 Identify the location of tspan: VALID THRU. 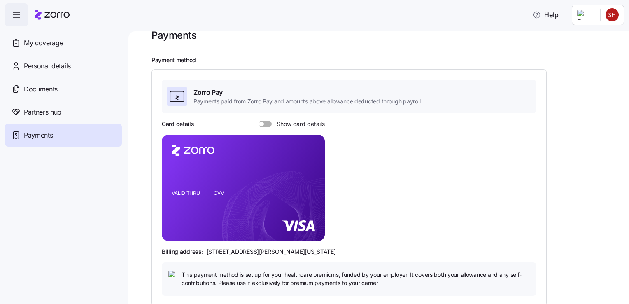
(186, 193).